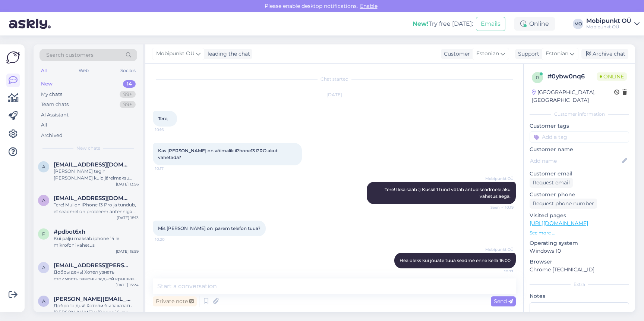 This screenshot has width=644, height=321. I want to click on div: Tere! Mul on iPhone 13 Pro ja tundub, et seadmel on probleem antenniga — mobiilne internet ei töö..., so click(96, 208).